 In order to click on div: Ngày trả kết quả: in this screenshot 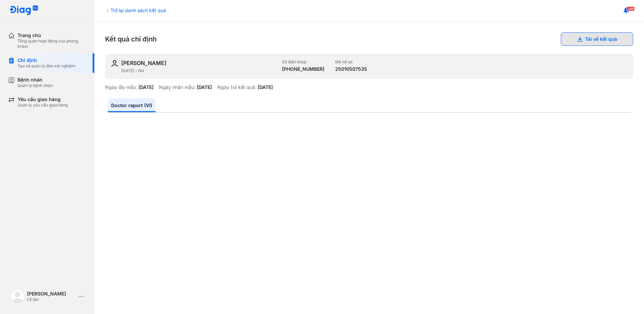, I will do `click(237, 87)`.